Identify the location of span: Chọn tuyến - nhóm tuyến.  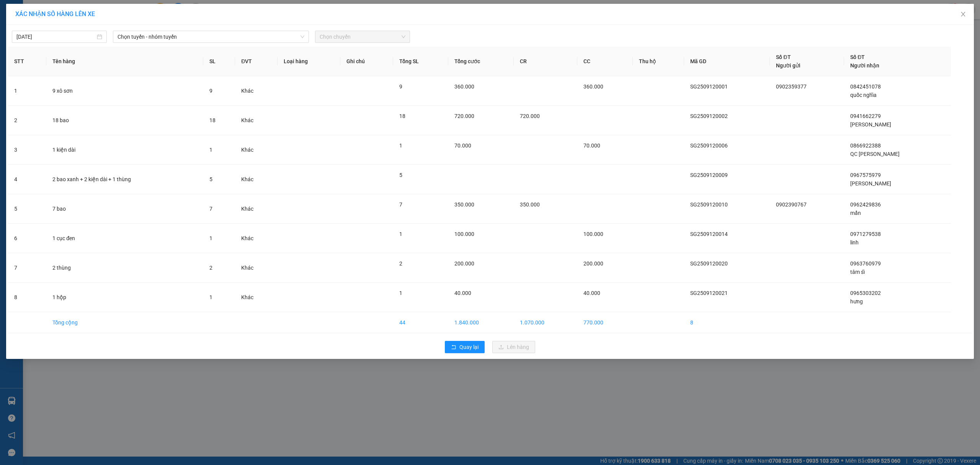
(211, 36).